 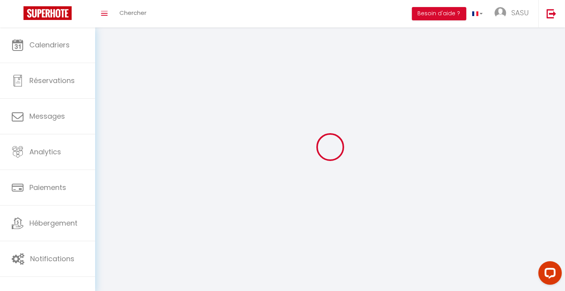 What do you see at coordinates (52, 259) in the screenshot?
I see `span: Notifications` at bounding box center [52, 259].